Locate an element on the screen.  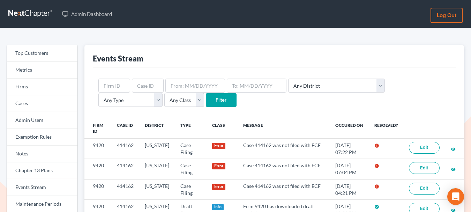
a: Admin Users is located at coordinates (42, 120).